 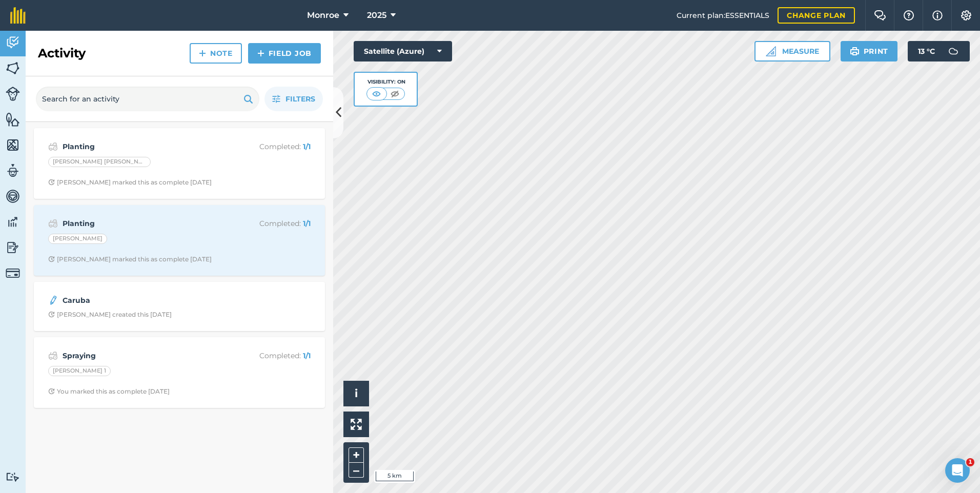 I want to click on input: Search for an activity, so click(x=147, y=99).